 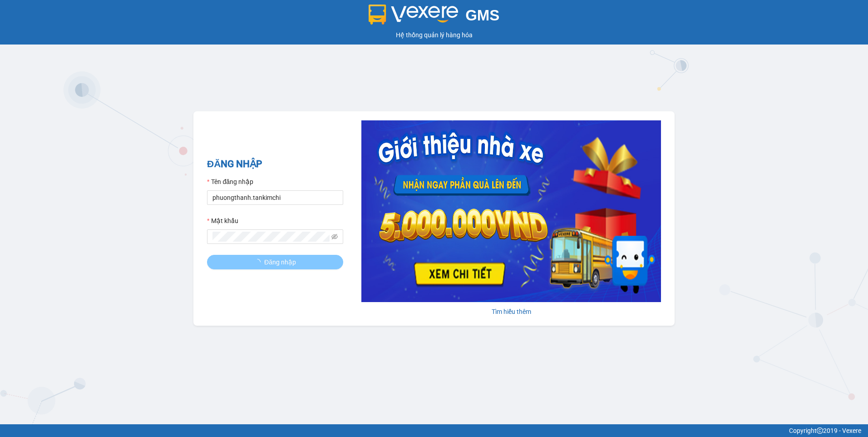 What do you see at coordinates (434, 17) in the screenshot?
I see `a: GMS` at bounding box center [434, 17].